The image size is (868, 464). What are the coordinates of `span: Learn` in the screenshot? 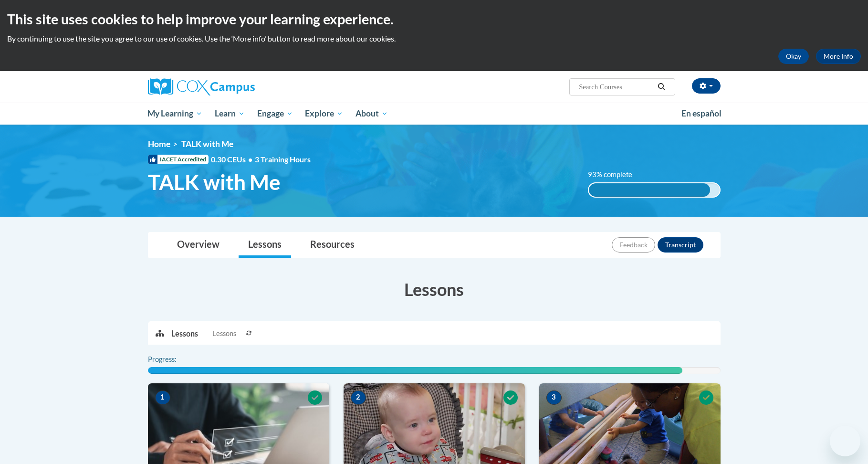 It's located at (230, 114).